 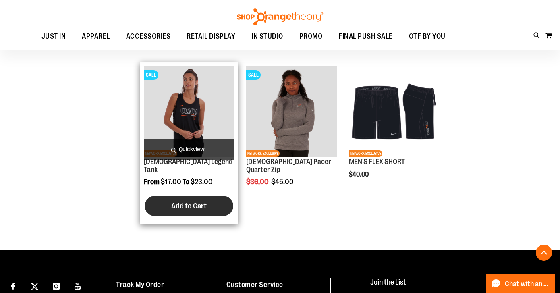 What do you see at coordinates (189, 149) in the screenshot?
I see `a: Quickview` at bounding box center [189, 149].